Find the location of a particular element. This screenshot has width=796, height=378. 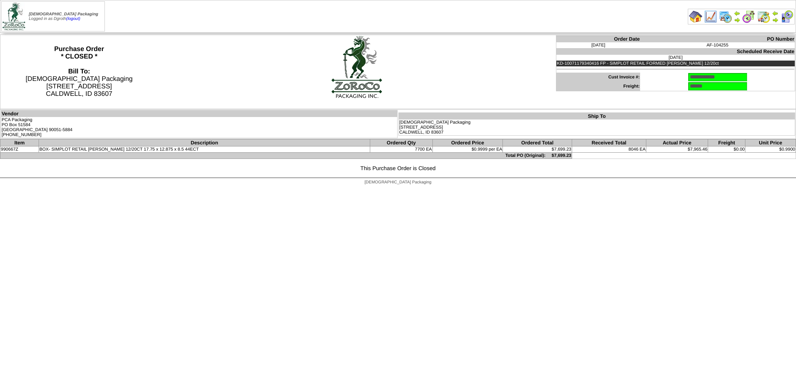

a: (logout) is located at coordinates (73, 19).